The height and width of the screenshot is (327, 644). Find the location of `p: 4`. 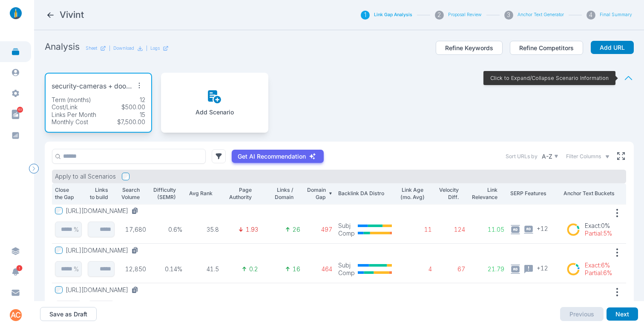

p: 4 is located at coordinates (415, 269).